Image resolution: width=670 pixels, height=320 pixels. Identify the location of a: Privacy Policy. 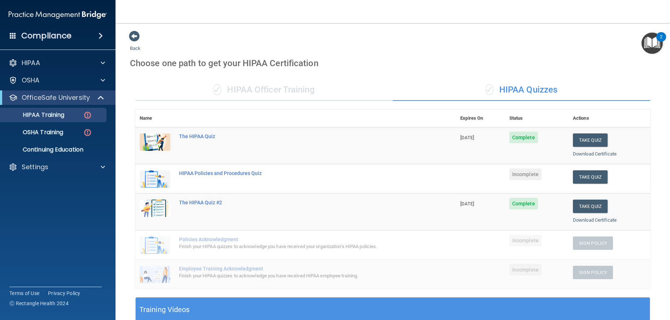
(64, 293).